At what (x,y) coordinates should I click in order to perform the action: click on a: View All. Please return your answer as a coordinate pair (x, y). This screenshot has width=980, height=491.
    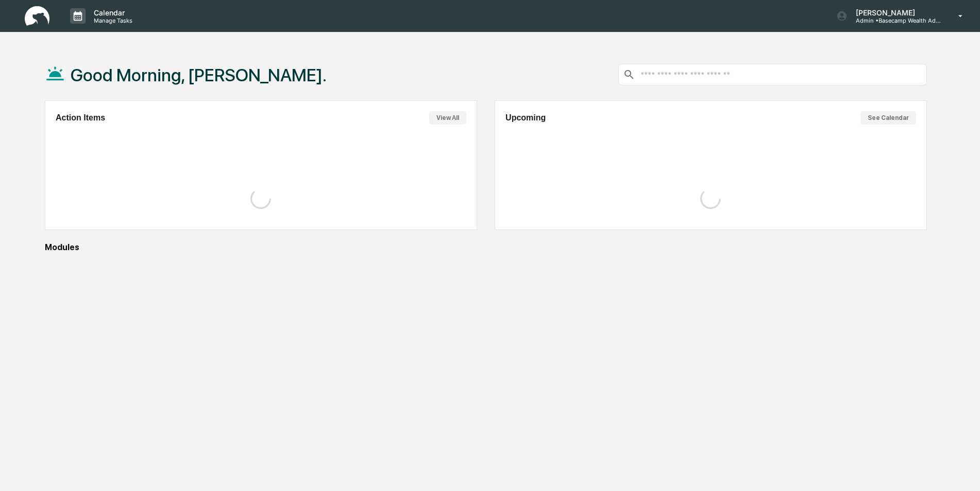
    Looking at the image, I should click on (448, 118).